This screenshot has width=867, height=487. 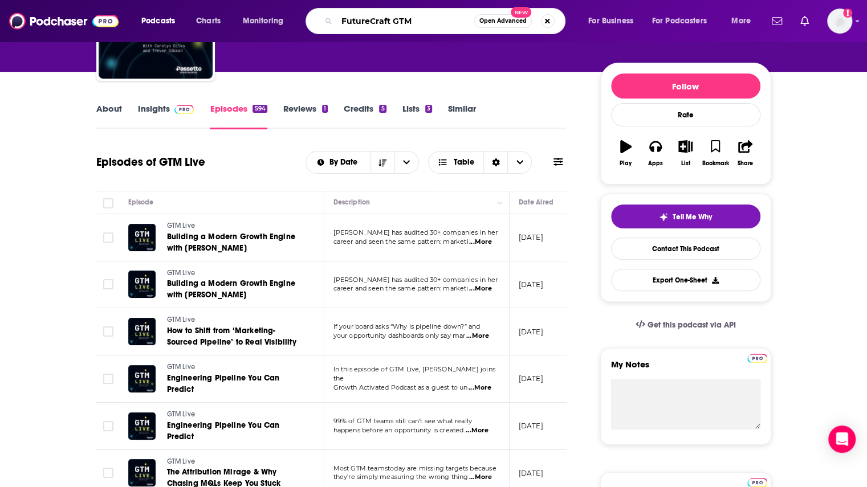 What do you see at coordinates (503, 21) in the screenshot?
I see `button: Open AdvancedNew` at bounding box center [503, 21].